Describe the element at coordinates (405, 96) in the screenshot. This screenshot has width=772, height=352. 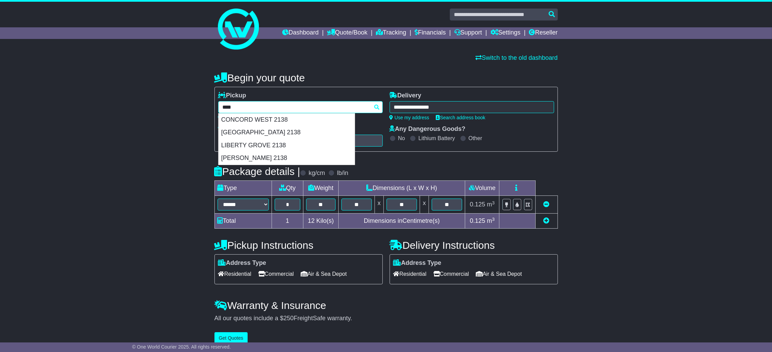
I see `label: Delivery` at that location.